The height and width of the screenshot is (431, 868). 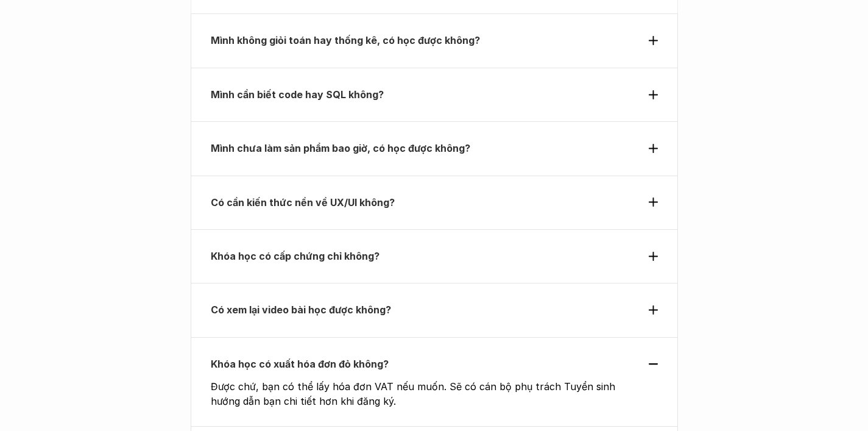 I want to click on strong: Mình chưa làm sản phẩm bao giờ, có học được không?, so click(x=340, y=148).